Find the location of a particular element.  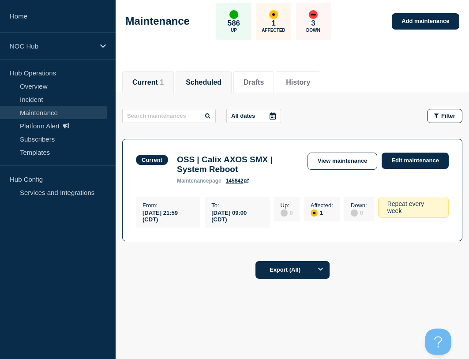

p: Up is located at coordinates (234, 30).